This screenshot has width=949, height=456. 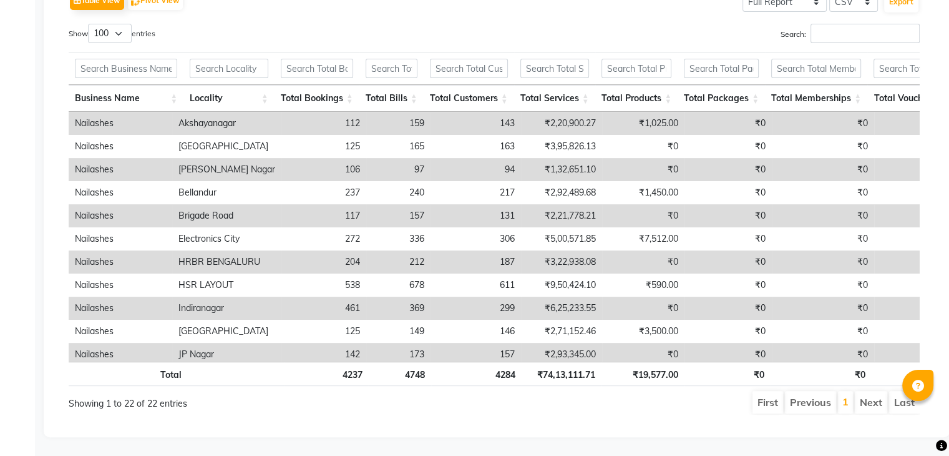 I want to click on td: Brigade Road, so click(x=227, y=215).